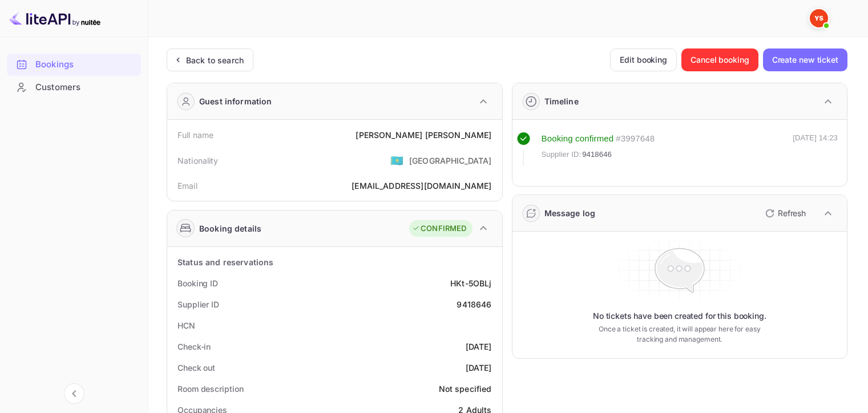 This screenshot has height=413, width=868. I want to click on div: Guest information, so click(235, 101).